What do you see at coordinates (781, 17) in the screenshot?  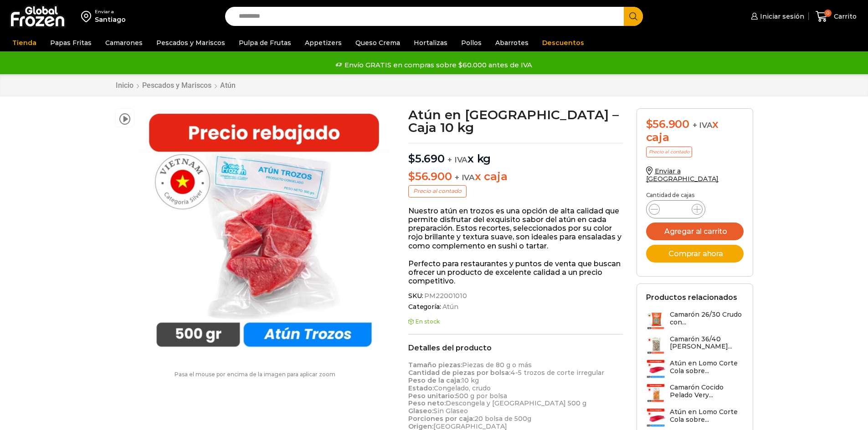 I see `span: Iniciar sesión` at bounding box center [781, 17].